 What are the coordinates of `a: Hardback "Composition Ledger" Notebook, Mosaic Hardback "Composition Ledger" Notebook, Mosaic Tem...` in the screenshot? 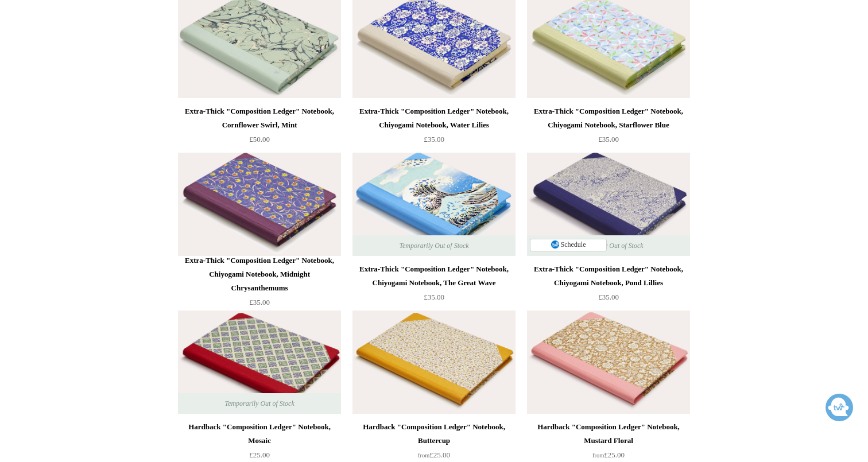 It's located at (260, 362).